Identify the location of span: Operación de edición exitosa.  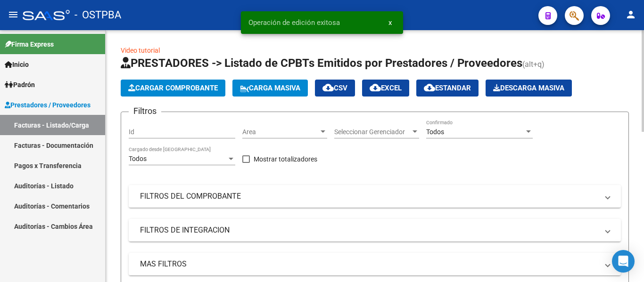
(294, 23).